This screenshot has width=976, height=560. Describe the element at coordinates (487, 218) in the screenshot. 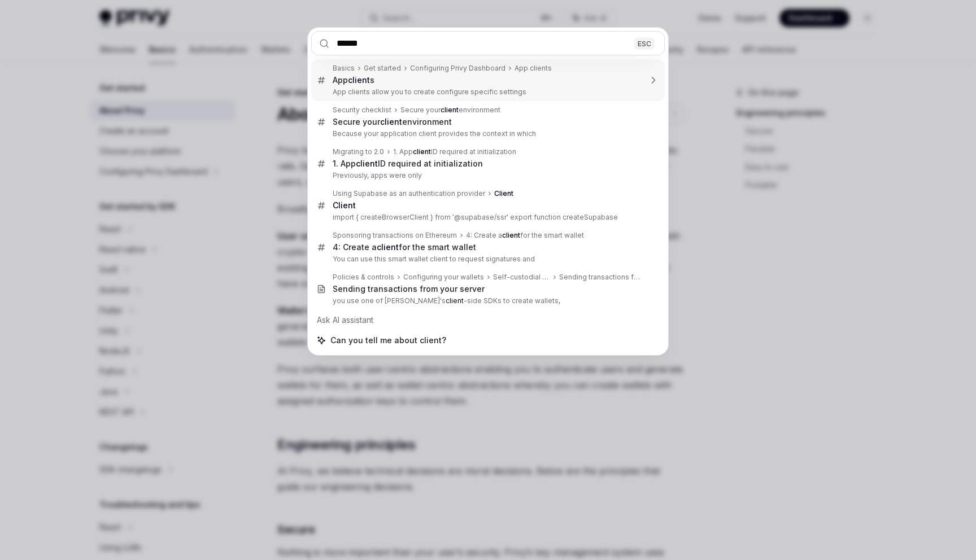

I see `p: import { createBrowserClient } from '@supabase/ssr' export function createSupabase` at that location.